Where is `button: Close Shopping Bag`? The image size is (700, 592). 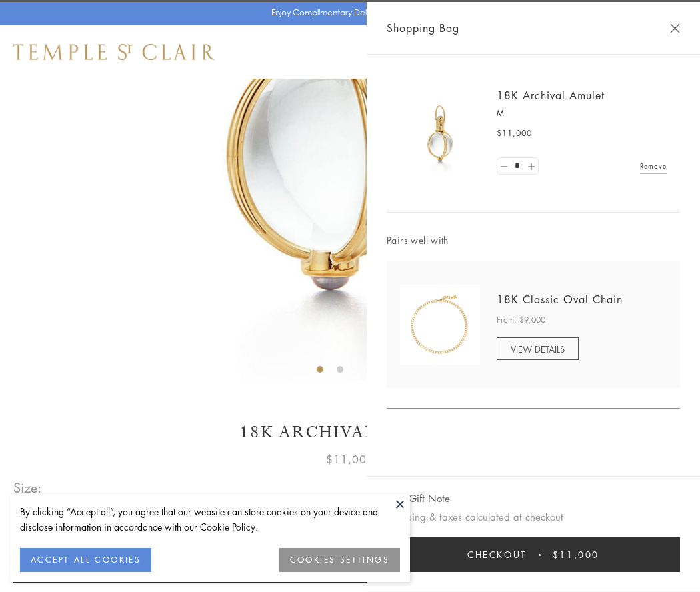
button: Close Shopping Bag is located at coordinates (674, 28).